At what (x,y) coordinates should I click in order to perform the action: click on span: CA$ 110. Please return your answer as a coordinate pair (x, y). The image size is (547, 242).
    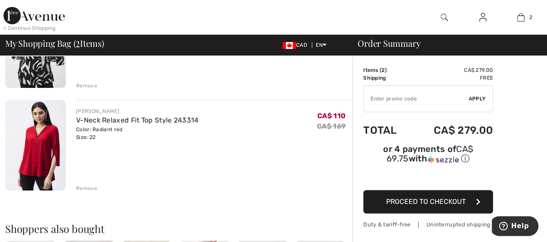
    Looking at the image, I should click on (331, 115).